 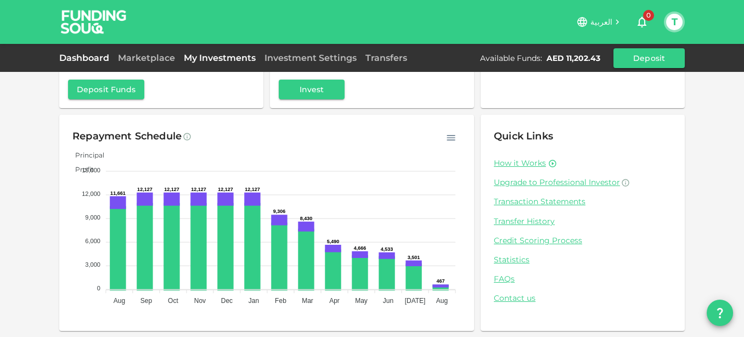 I want to click on tspan: Jun, so click(x=388, y=301).